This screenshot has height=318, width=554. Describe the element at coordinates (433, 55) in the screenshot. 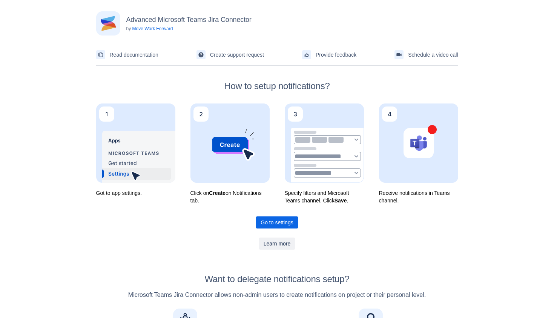

I see `span: Schedule a video call` at that location.